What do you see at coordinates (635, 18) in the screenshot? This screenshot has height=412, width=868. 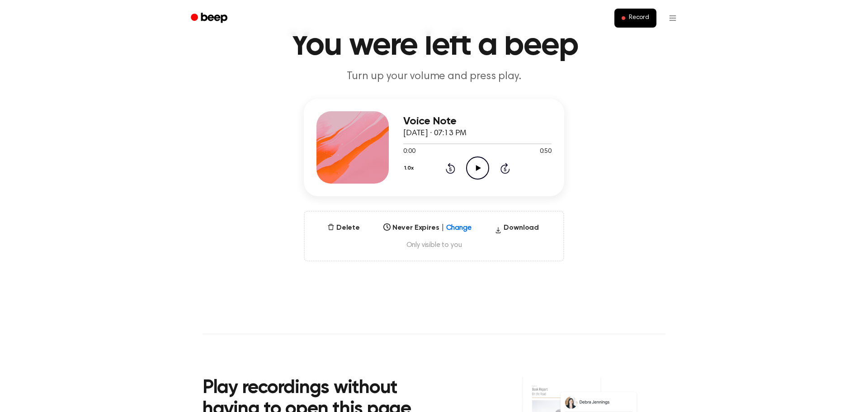 I see `button: Record` at bounding box center [635, 18].